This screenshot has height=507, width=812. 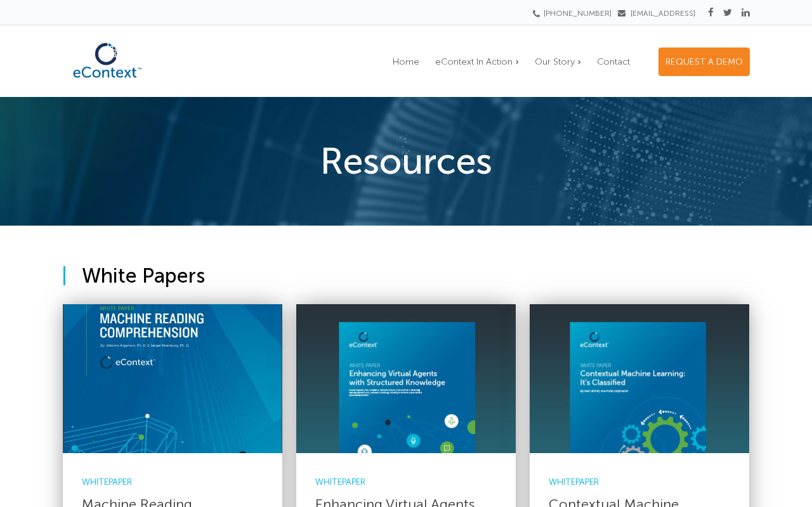 I want to click on a: eContext, so click(x=107, y=81).